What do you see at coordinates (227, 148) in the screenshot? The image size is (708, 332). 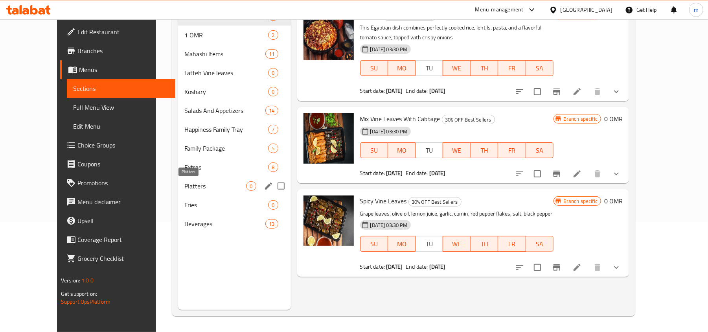 I see `div: Family Package` at bounding box center [227, 148].